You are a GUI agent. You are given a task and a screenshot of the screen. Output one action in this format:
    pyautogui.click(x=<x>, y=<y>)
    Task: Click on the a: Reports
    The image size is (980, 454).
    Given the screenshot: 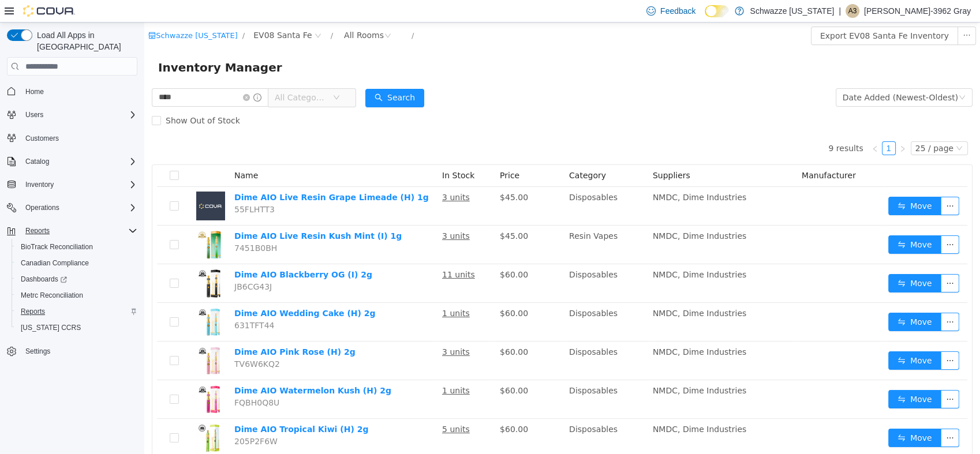 What is the action you would take?
    pyautogui.click(x=33, y=311)
    